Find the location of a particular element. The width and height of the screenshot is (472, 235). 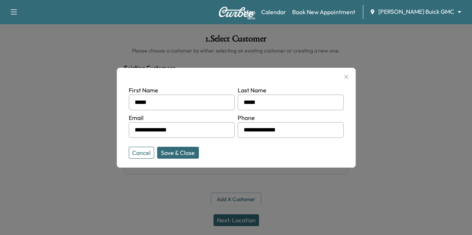

label: First Name is located at coordinates (143, 90).